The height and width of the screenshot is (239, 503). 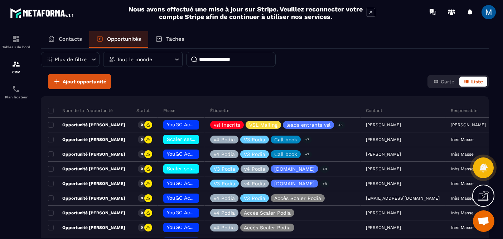 What do you see at coordinates (84, 82) in the screenshot?
I see `span: Ajout opportunité` at bounding box center [84, 82].